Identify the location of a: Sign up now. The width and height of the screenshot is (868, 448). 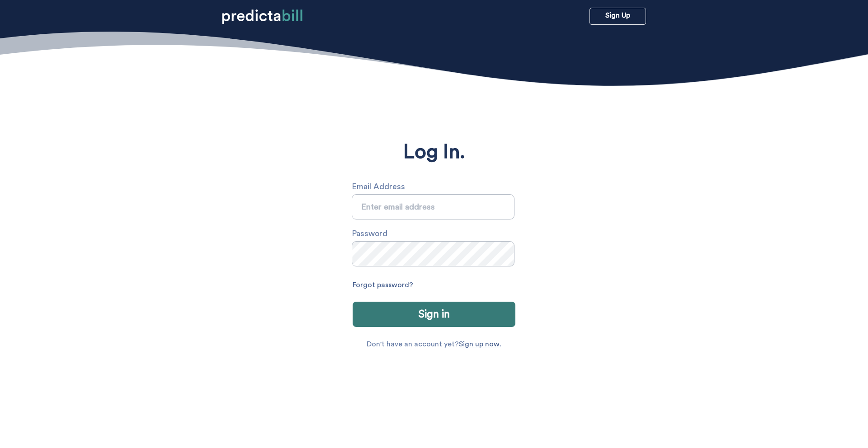
(480, 344).